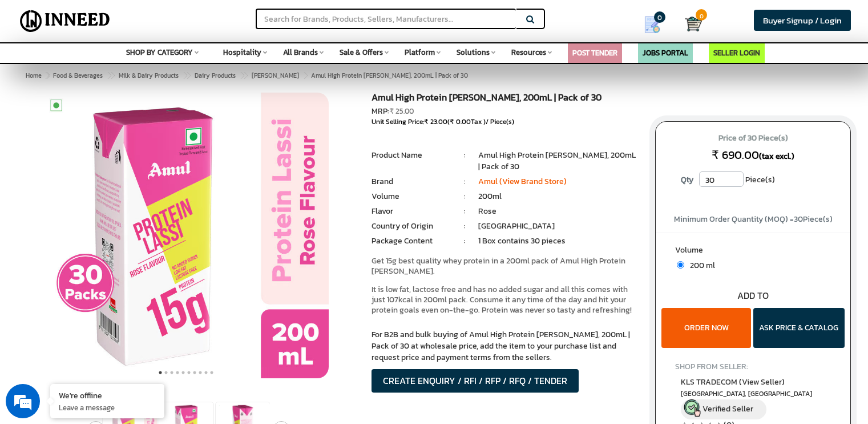 This screenshot has height=424, width=868. Describe the element at coordinates (529, 52) in the screenshot. I see `span: Resources` at that location.